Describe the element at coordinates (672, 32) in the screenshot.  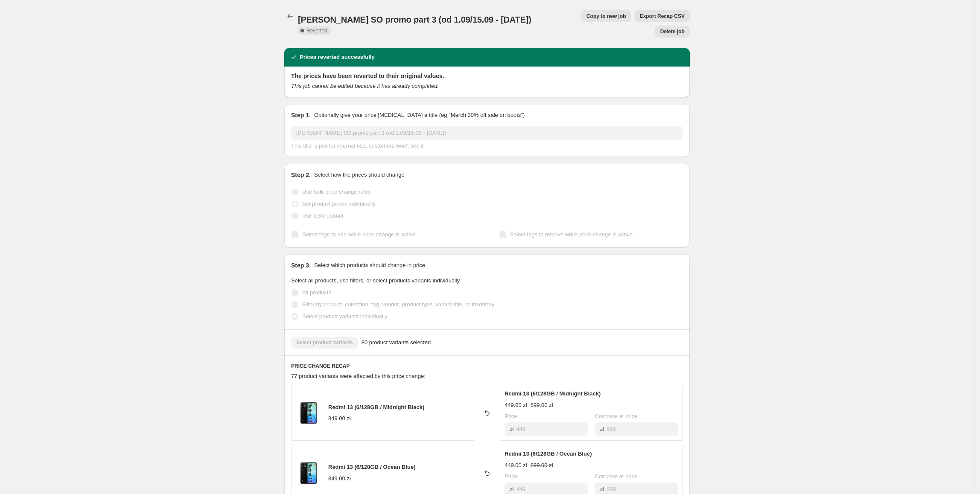
I see `button: Delete job` at that location.